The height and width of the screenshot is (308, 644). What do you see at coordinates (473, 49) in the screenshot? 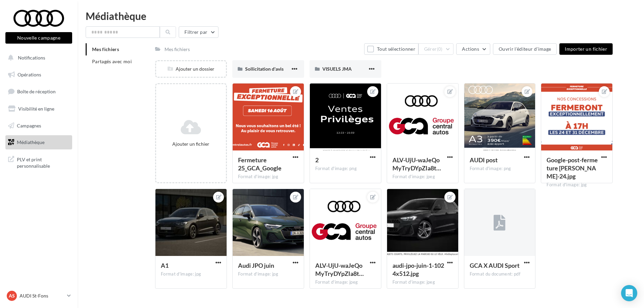
I see `button: Actions` at bounding box center [473, 49].